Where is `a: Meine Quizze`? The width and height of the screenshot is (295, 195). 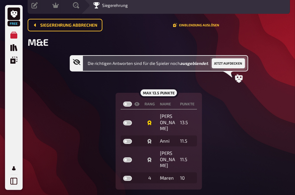 a: Meine Quizze is located at coordinates (14, 35).